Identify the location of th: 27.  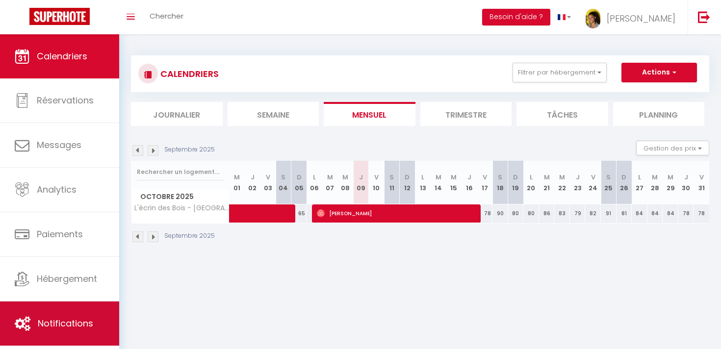
(640, 183).